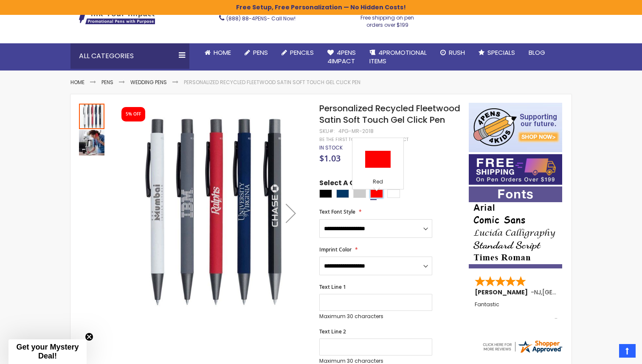  I want to click on span: Get your Mystery Deal!, so click(47, 351).